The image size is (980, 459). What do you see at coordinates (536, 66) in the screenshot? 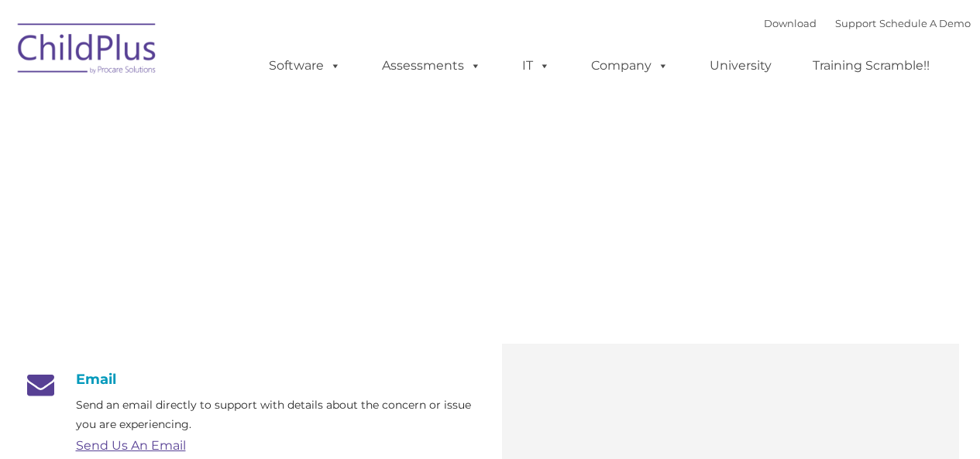
I see `a: IT` at bounding box center [536, 66].